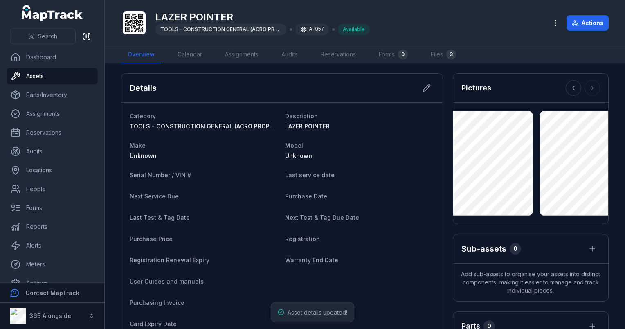 The width and height of the screenshot is (625, 329). What do you see at coordinates (138, 145) in the screenshot?
I see `span: Make` at bounding box center [138, 145].